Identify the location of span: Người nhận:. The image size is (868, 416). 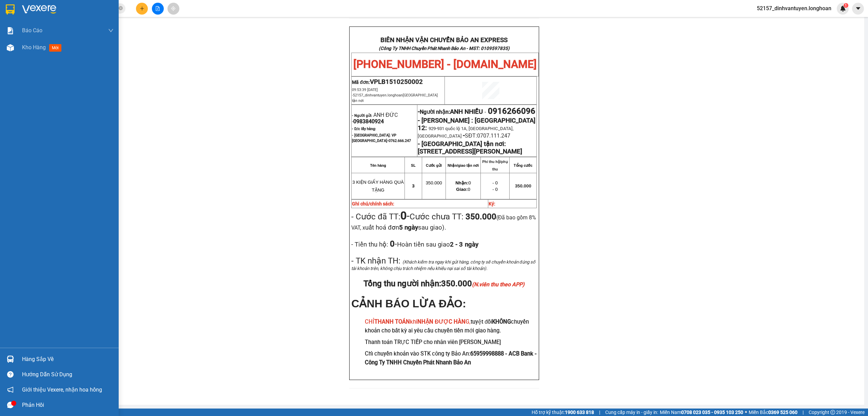
(451, 112).